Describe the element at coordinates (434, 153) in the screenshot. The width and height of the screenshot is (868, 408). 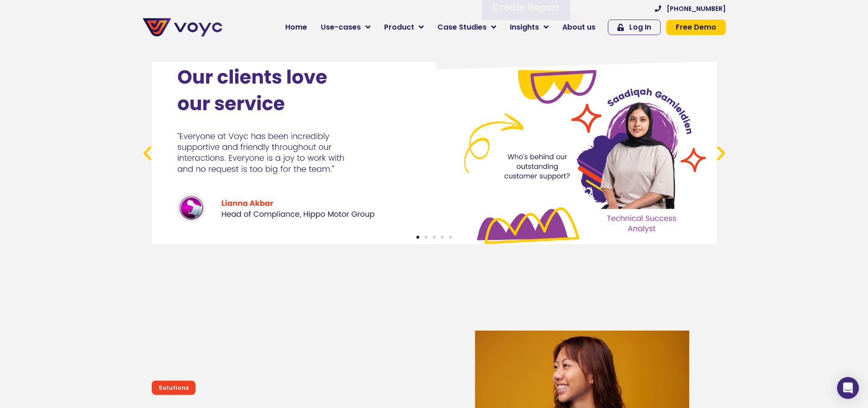
I see `div: 1 / 5` at that location.